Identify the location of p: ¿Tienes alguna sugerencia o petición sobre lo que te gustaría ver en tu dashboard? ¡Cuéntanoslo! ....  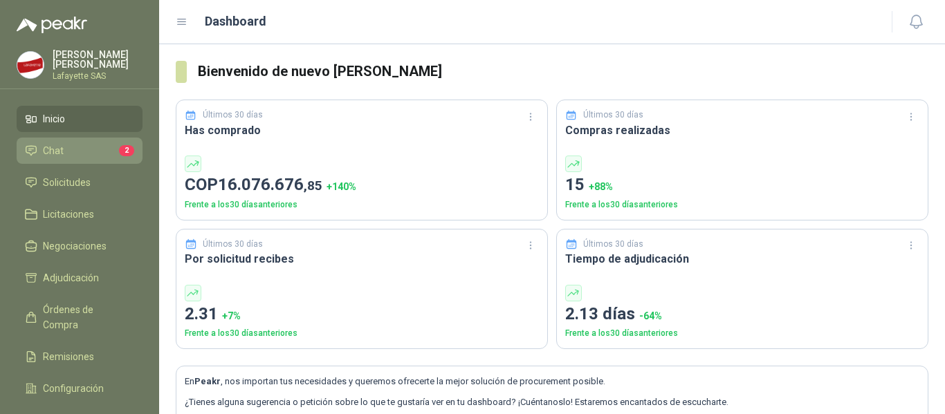
(552, 402).